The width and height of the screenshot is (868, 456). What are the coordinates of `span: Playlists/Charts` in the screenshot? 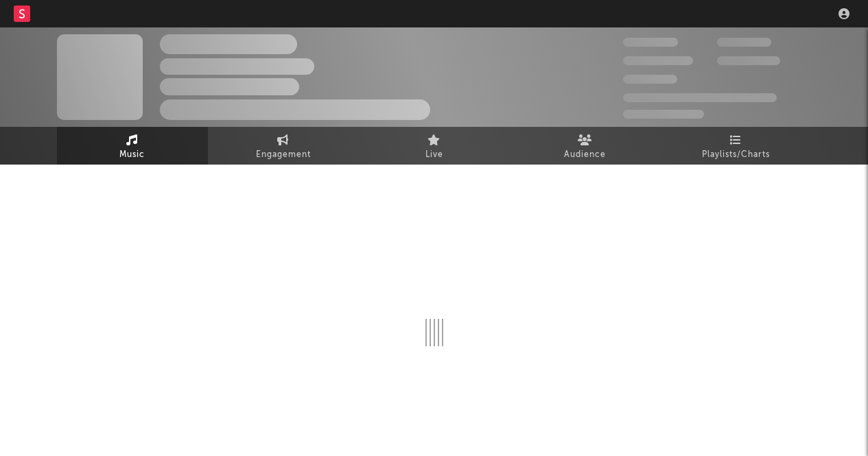 It's located at (736, 155).